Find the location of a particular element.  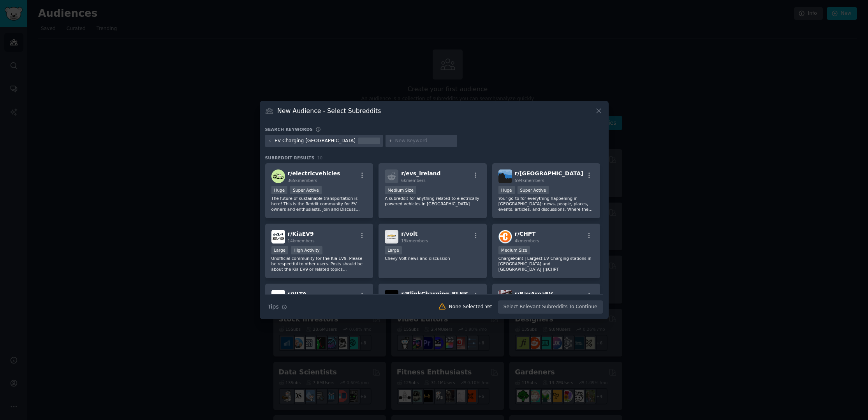

input: New Keyword is located at coordinates (425, 141).